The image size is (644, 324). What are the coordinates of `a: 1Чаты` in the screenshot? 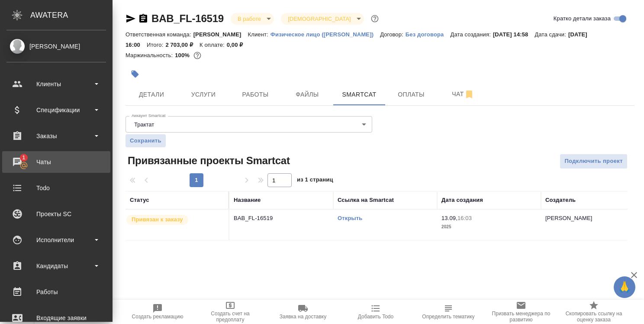 It's located at (57, 162).